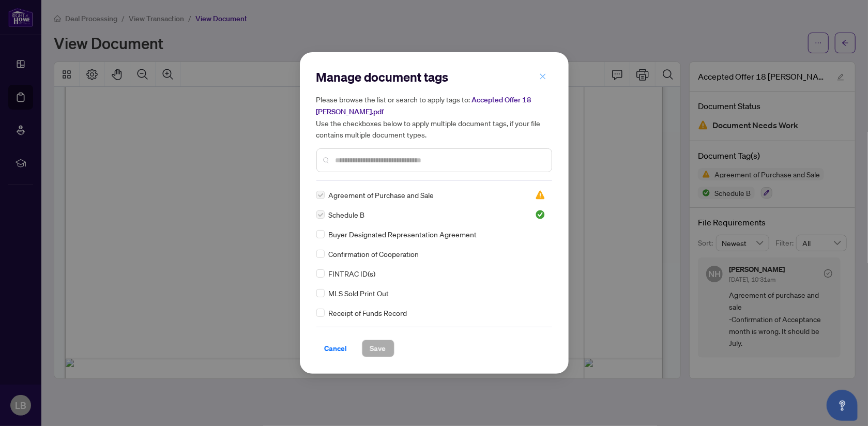 The width and height of the screenshot is (868, 426). Describe the element at coordinates (540, 195) in the screenshot. I see `span: Needs Work` at that location.